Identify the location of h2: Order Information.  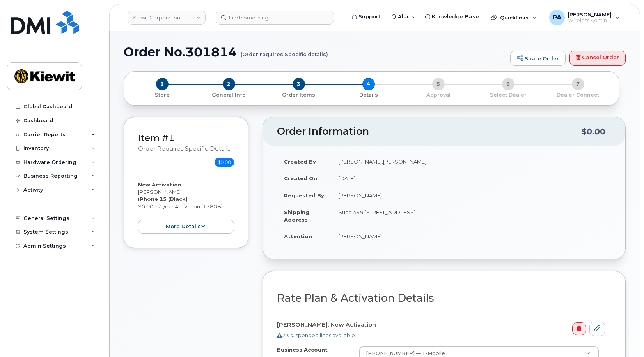
(429, 131).